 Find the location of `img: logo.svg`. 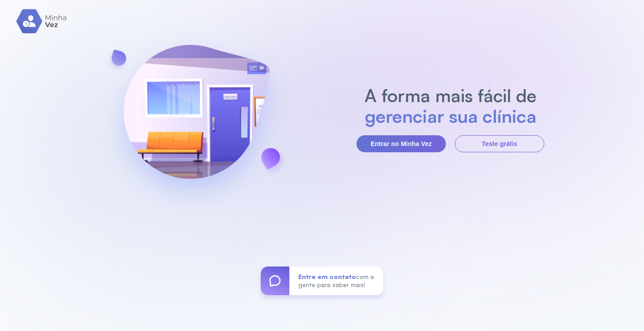

img: logo.svg is located at coordinates (41, 21).